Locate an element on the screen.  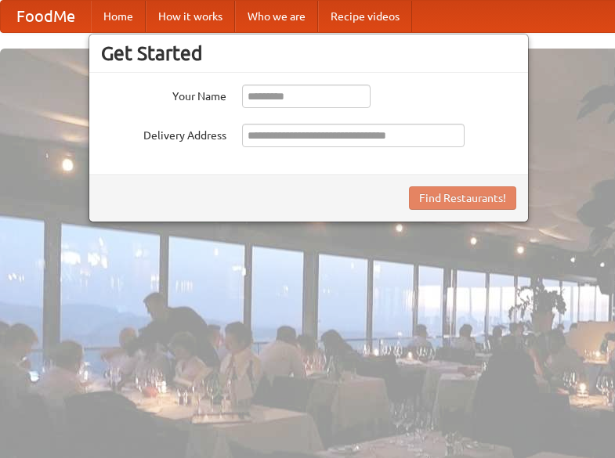
a: Who we are is located at coordinates (276, 16).